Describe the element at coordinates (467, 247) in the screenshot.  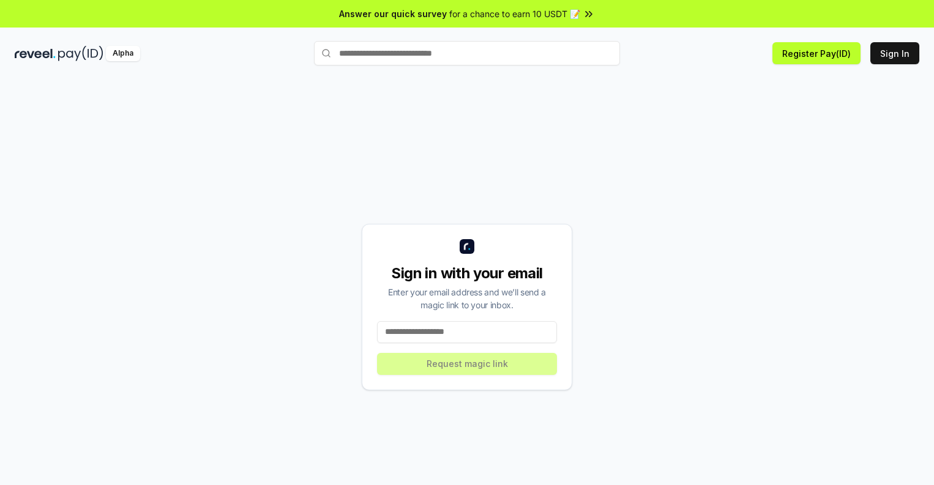
I see `img: logo_small` at that location.